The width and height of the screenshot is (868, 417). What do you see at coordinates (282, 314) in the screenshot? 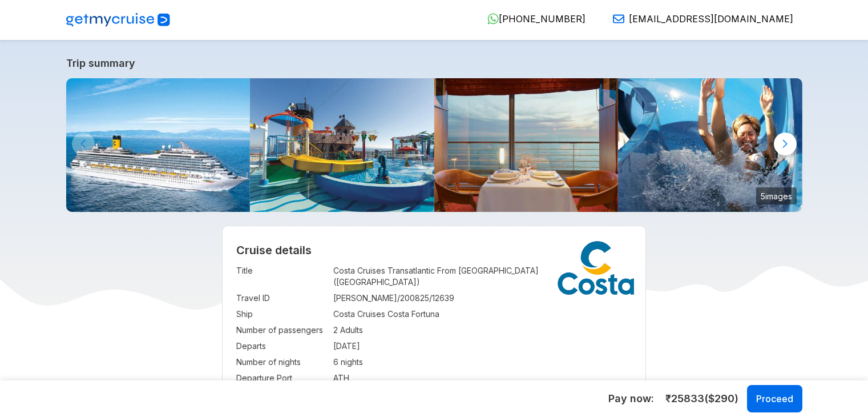
I see `td: Ship` at bounding box center [282, 314].